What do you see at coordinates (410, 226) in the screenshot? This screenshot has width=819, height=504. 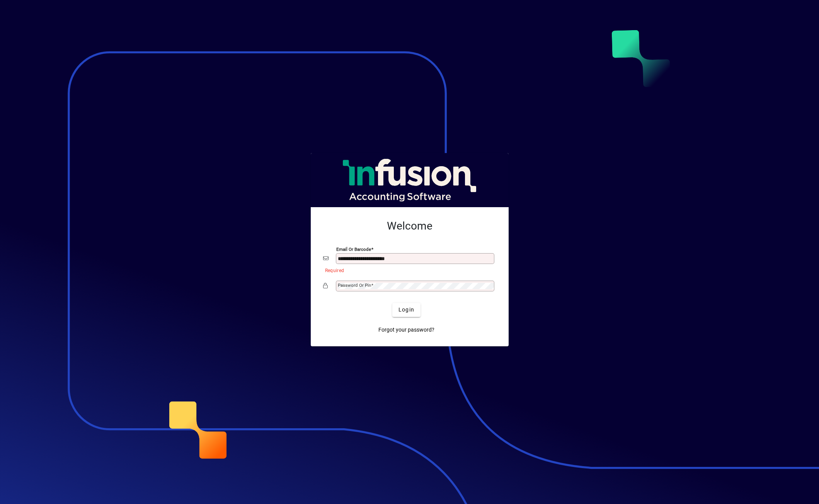 I see `h2: Welcome` at bounding box center [410, 226].